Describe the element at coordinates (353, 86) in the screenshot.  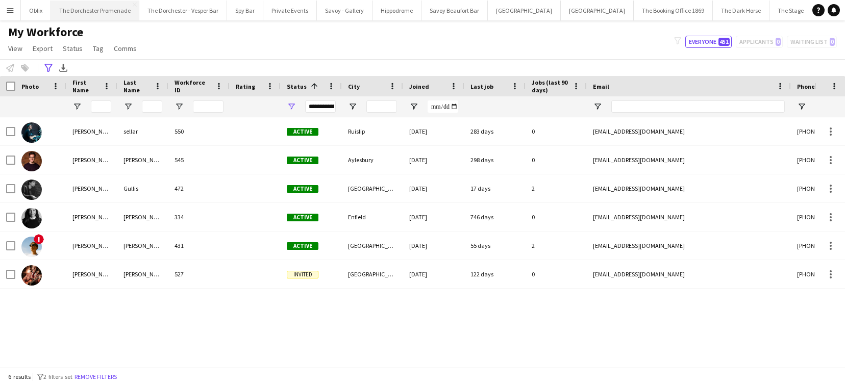
I see `span: City` at that location.